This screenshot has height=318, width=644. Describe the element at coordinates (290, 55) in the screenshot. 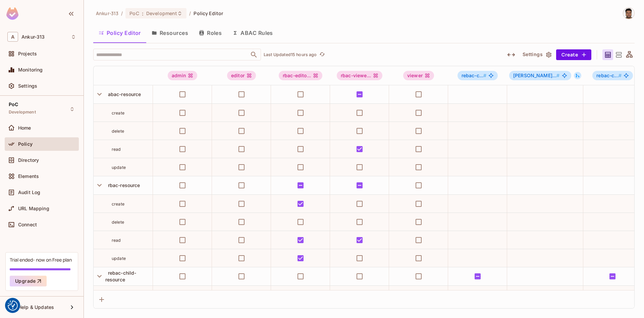

I see `p: Last Updated 15 hours ago` at that location.